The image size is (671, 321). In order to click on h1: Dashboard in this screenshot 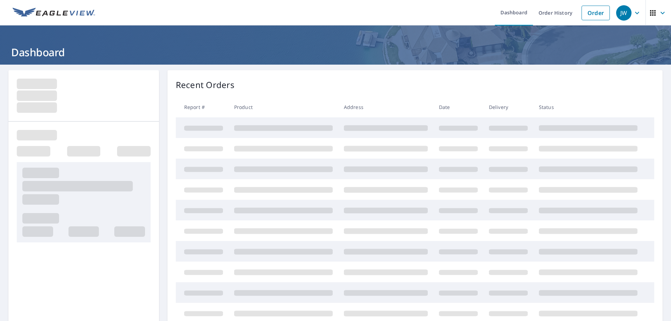, I will do `click(336, 52)`.